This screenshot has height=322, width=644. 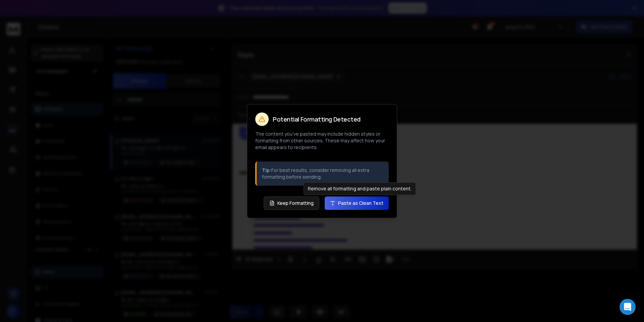 I want to click on p: The content you've pasted may include hidden styles or formatting from other sources. These may a..., so click(x=322, y=141).